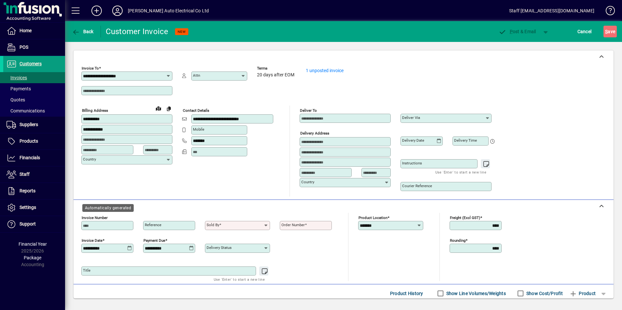 The width and height of the screenshot is (622, 310). What do you see at coordinates (465, 218) in the screenshot?
I see `mat-label: Freight (excl GST)` at bounding box center [465, 218].